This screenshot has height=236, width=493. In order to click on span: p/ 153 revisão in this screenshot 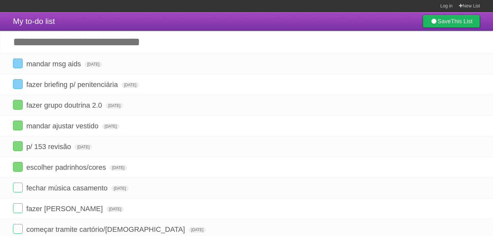, I will do `click(49, 147)`.